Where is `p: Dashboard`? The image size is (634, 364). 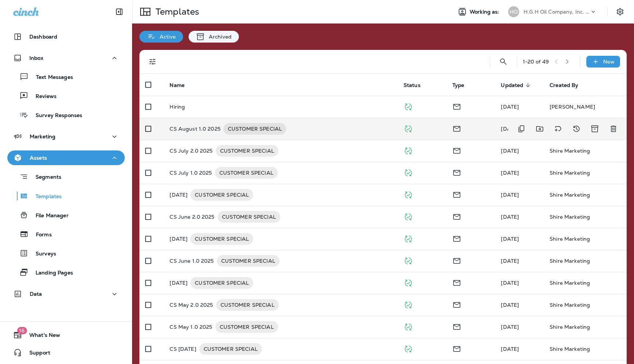 p: Dashboard is located at coordinates (43, 37).